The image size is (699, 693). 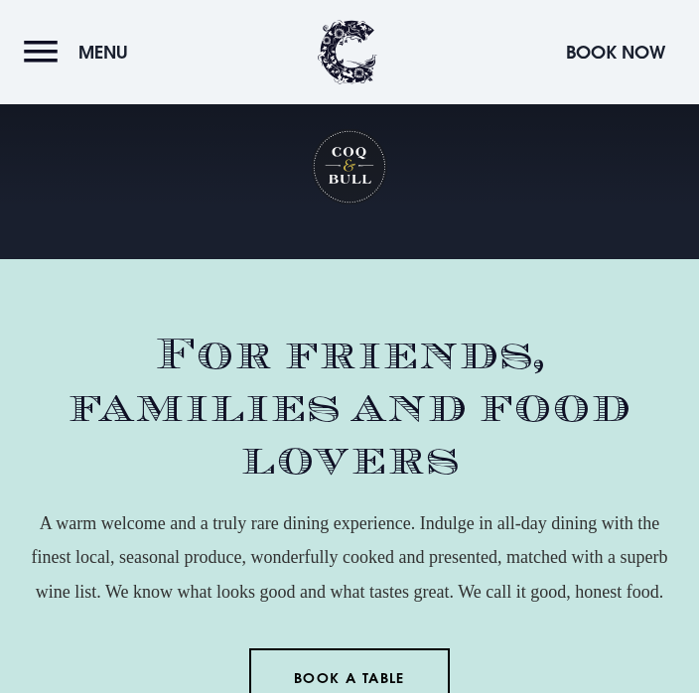 I want to click on h2: For friends, families and food lovers, so click(x=349, y=407).